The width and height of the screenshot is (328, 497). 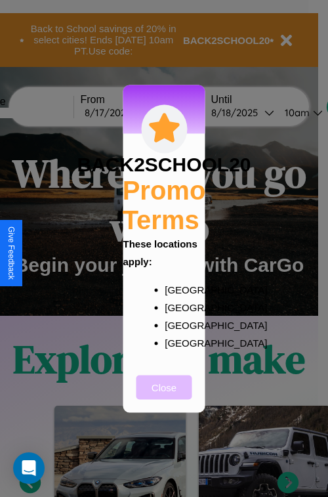 I want to click on div: Give Feedback, so click(x=11, y=253).